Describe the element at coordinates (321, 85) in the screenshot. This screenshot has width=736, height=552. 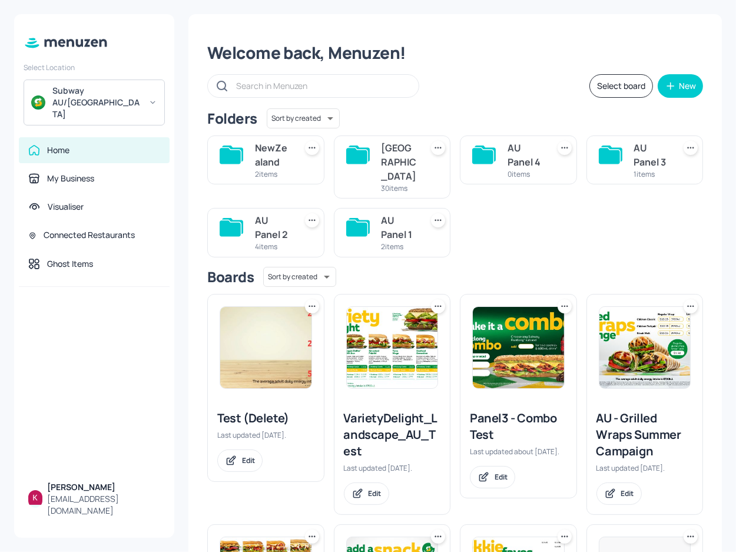
I see `input: Search in Menuzen` at that location.